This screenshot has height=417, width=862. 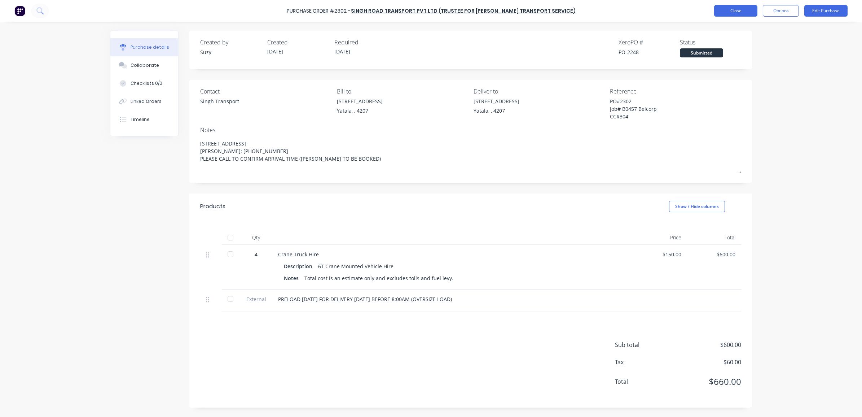 What do you see at coordinates (231, 52) in the screenshot?
I see `div: Suzy` at bounding box center [231, 52].